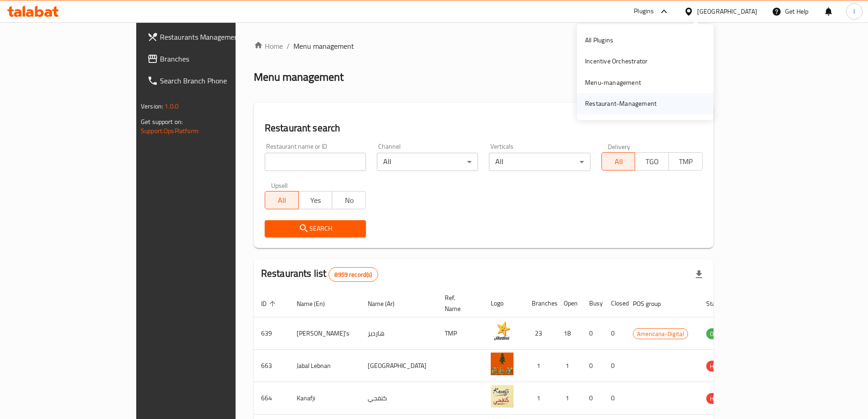  Describe the element at coordinates (615, 303) in the screenshot. I see `th: Closed` at that location.